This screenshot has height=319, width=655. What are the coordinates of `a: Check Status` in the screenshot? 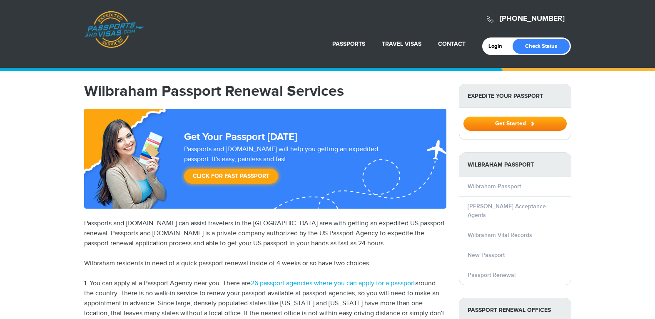 It's located at (541, 46).